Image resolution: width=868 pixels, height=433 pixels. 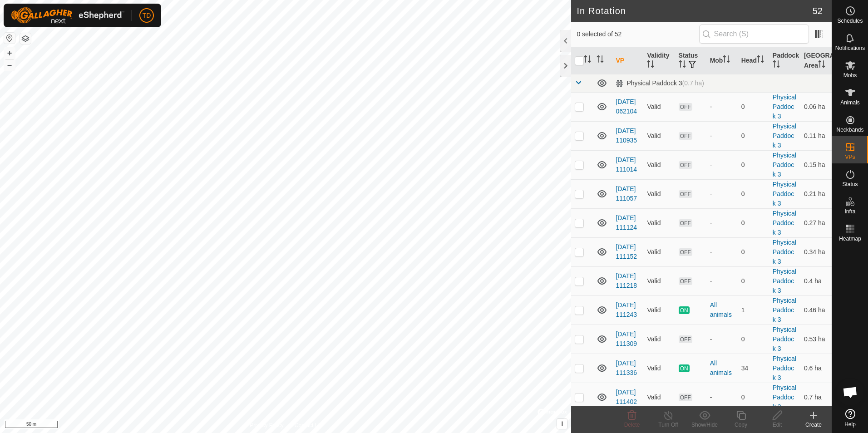 What do you see at coordinates (693, 83) in the screenshot?
I see `span: (0.7 ha)` at bounding box center [693, 83].